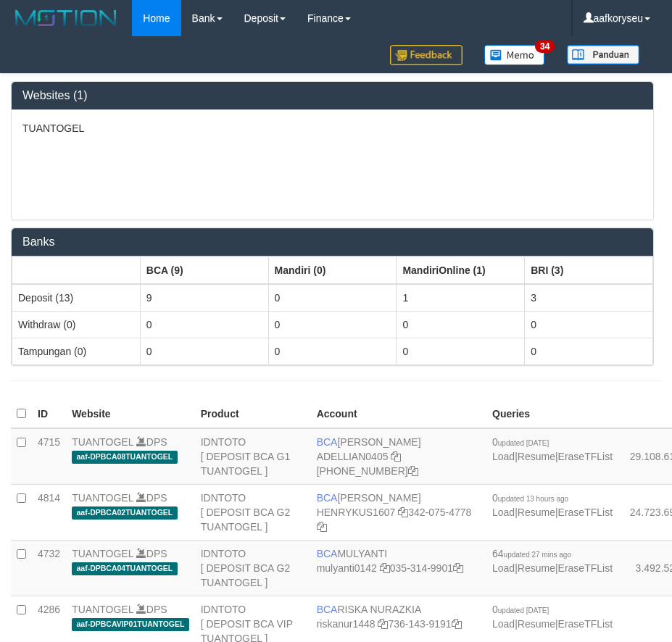  What do you see at coordinates (399, 567) in the screenshot?
I see `td: MULYANTI 035-314-9901` at bounding box center [399, 567].